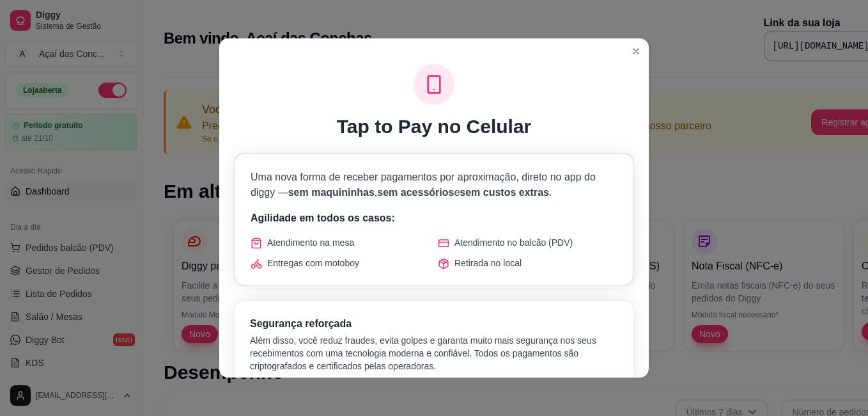 Image resolution: width=868 pixels, height=416 pixels. What do you see at coordinates (416, 192) in the screenshot?
I see `span: sem acessórios` at bounding box center [416, 192].